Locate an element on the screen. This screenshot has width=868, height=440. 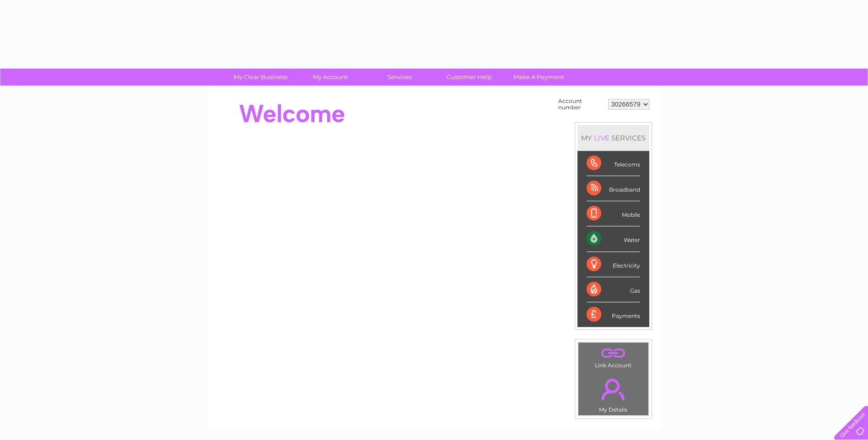
div: Water is located at coordinates (614, 239).